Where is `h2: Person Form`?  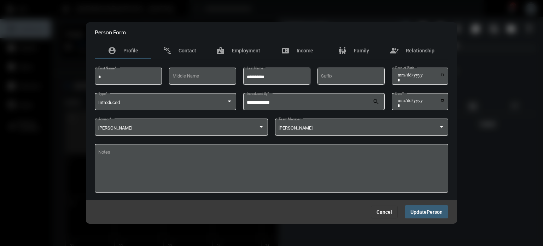
h2: Person Form is located at coordinates (110, 32).